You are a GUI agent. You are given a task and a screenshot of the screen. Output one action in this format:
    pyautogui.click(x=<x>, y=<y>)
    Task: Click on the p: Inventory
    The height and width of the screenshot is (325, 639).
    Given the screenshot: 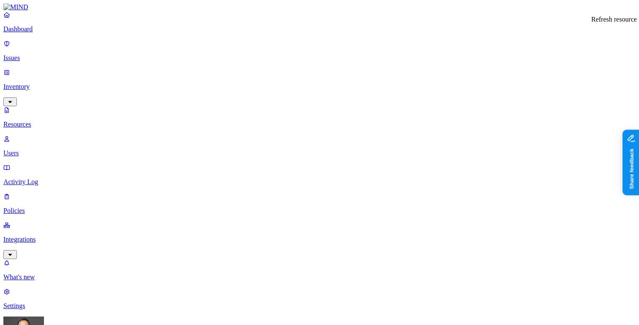 What is the action you would take?
    pyautogui.click(x=320, y=87)
    